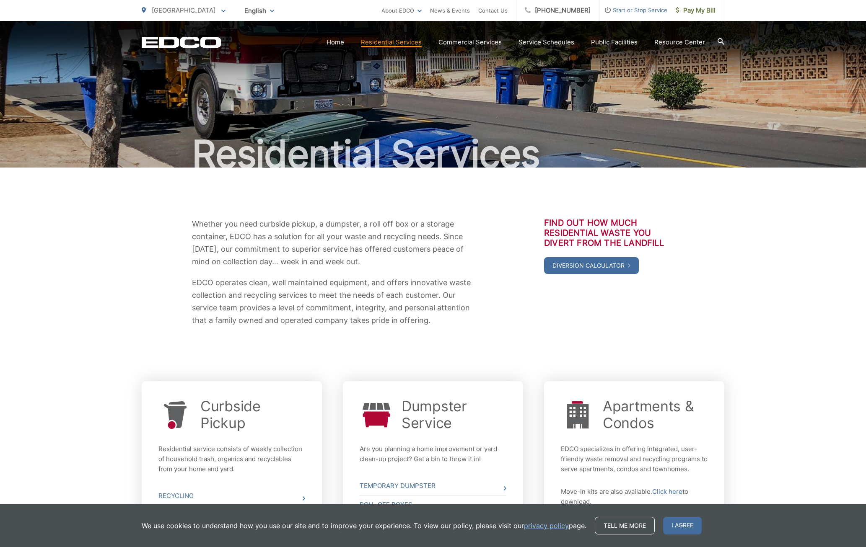 This screenshot has width=866, height=547. Describe the element at coordinates (634, 497) in the screenshot. I see `p: Move-in kits are also available. to download.` at that location.